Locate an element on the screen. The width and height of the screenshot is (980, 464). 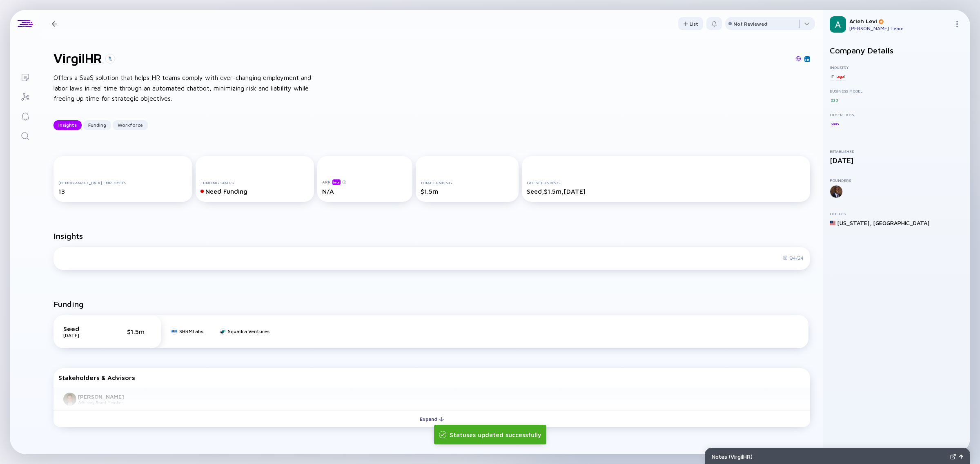
div: Latest Funding is located at coordinates (666, 182).